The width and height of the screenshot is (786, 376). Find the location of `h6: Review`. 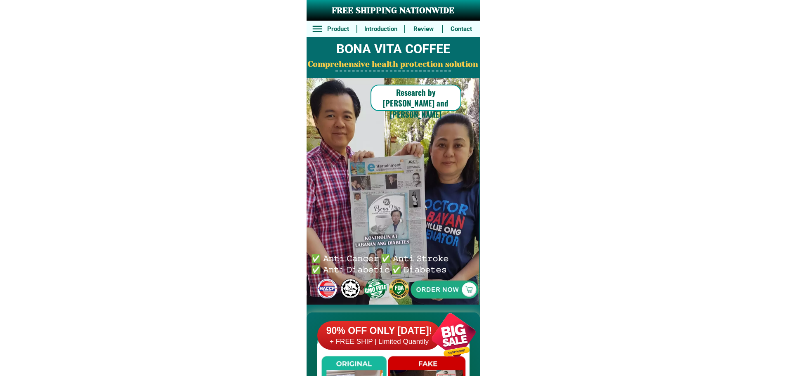

h6: Review is located at coordinates (423, 29).